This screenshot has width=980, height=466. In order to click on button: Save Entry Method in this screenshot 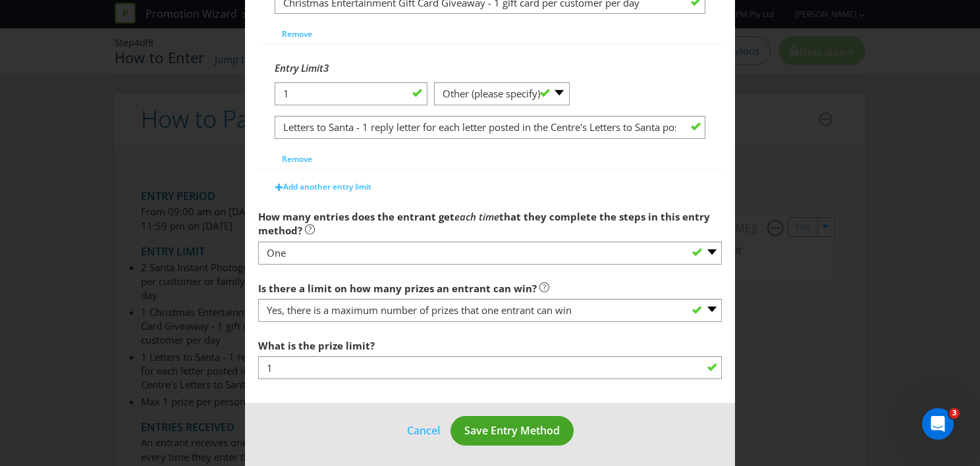, I will do `click(512, 430)`.